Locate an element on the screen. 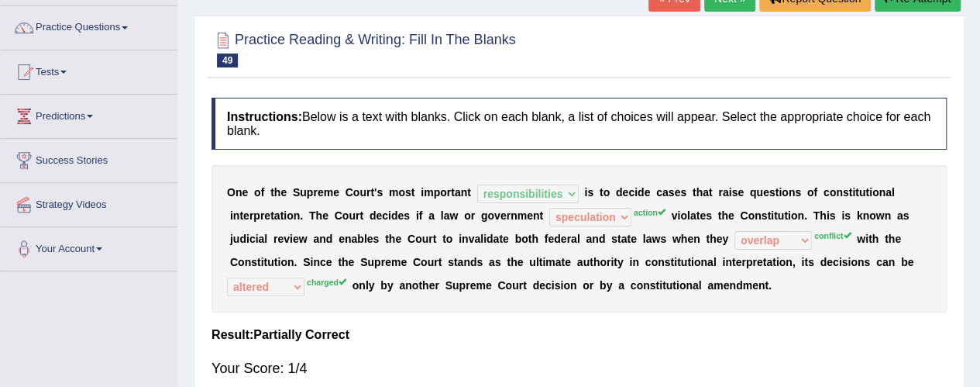 This screenshot has width=980, height=387. b: w is located at coordinates (861, 239).